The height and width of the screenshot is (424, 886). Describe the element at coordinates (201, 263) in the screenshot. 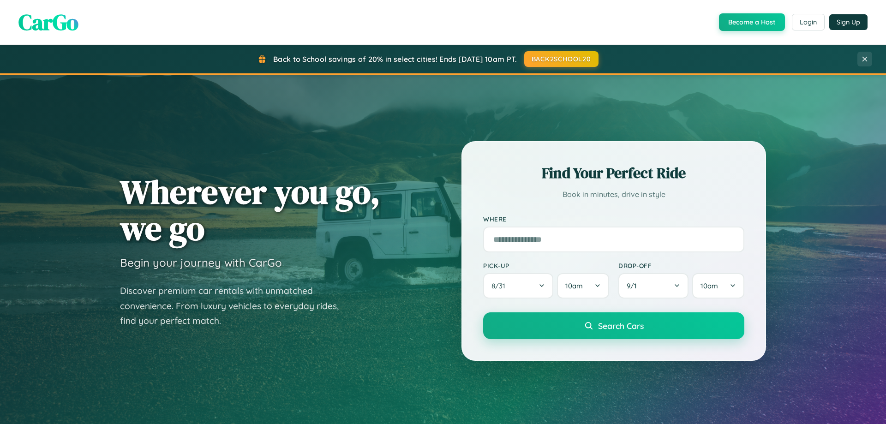

I see `h3: Begin your journey with CarGo` at that location.